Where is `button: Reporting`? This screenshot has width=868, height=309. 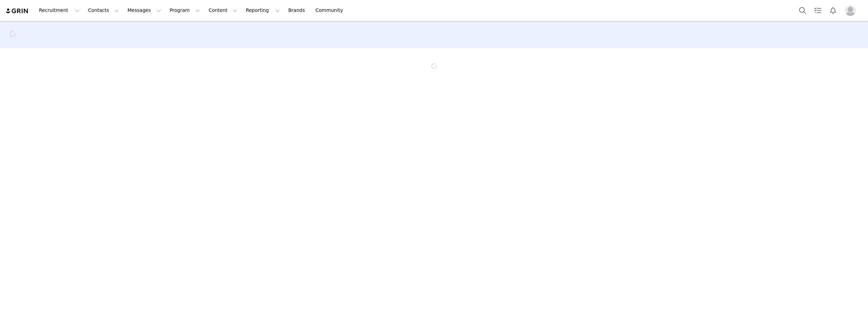 button: Reporting is located at coordinates (262, 10).